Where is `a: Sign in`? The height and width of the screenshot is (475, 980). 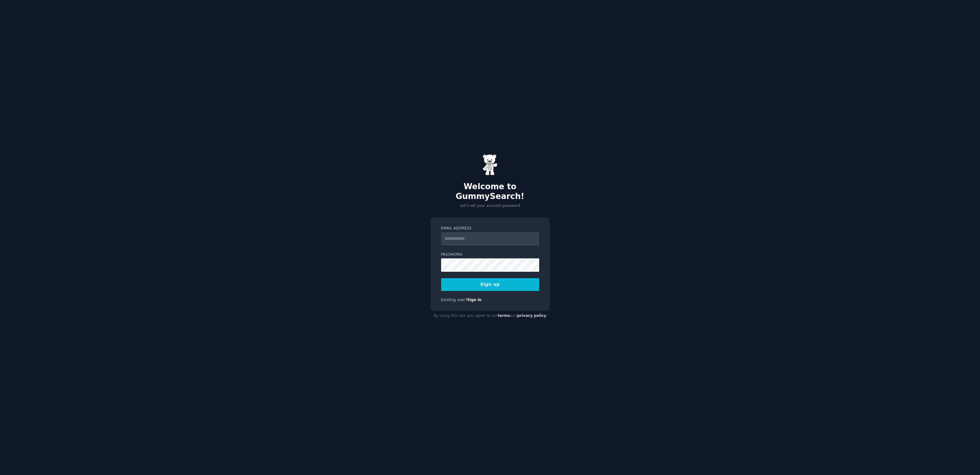 a: Sign in is located at coordinates (474, 300).